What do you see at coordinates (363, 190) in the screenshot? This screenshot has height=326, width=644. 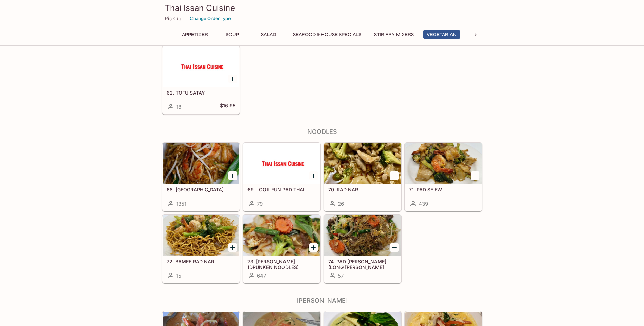 I see `h5: 70. RAD NAR` at bounding box center [363, 190].